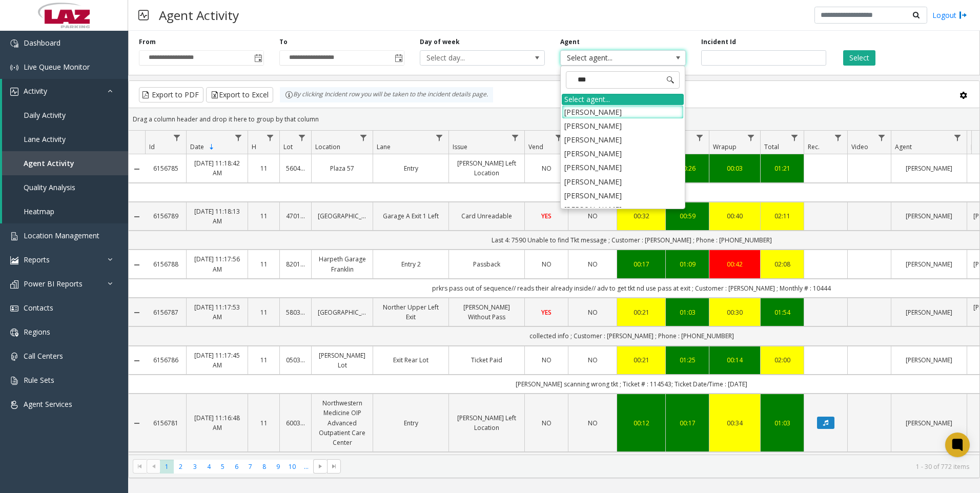  Describe the element at coordinates (486, 360) in the screenshot. I see `a: Ticket Paid` at that location.